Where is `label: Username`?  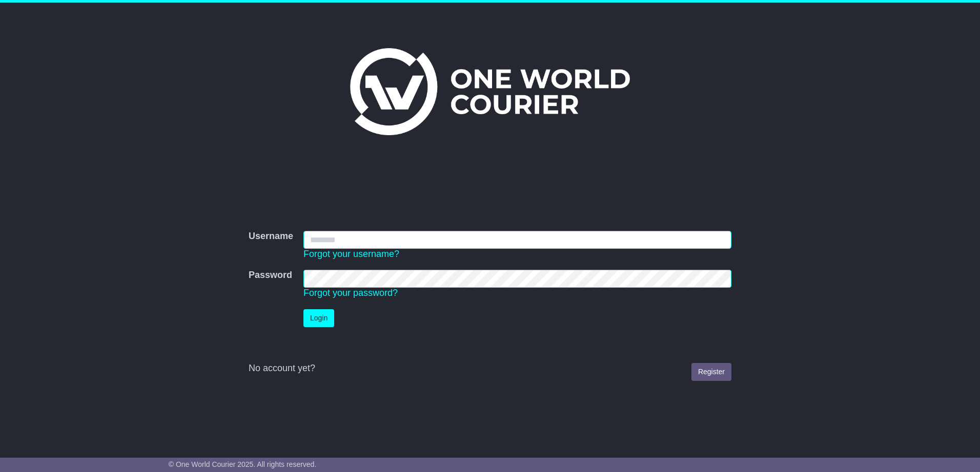 label: Username is located at coordinates (271, 237).